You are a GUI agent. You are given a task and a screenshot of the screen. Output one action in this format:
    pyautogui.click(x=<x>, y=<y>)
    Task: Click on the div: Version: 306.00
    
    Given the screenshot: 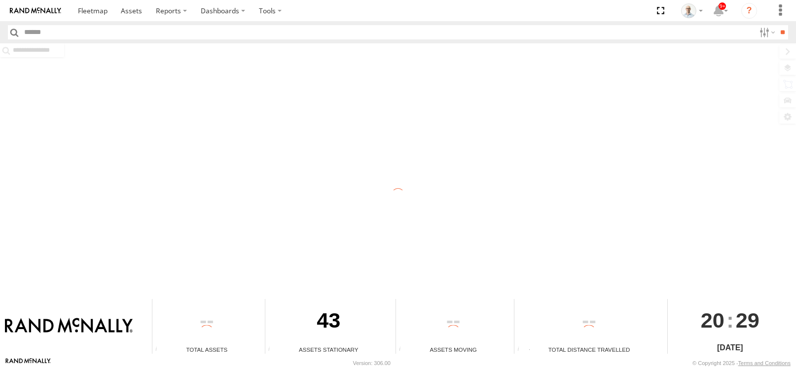 What is the action you would take?
    pyautogui.click(x=372, y=363)
    